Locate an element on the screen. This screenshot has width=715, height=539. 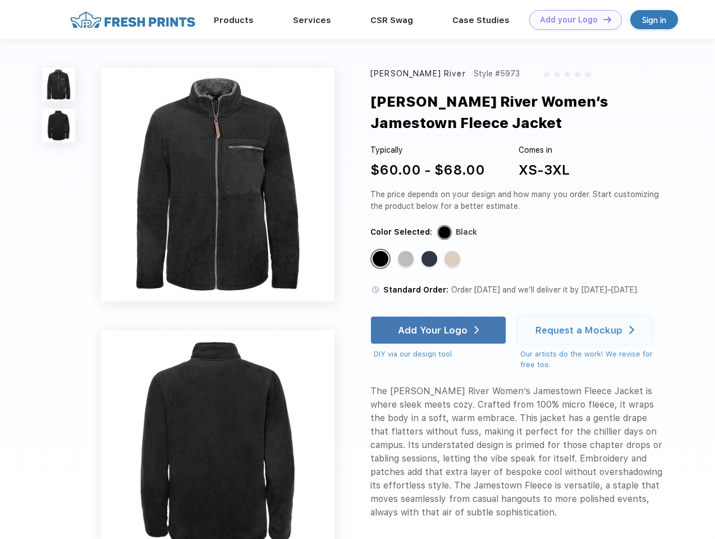
div: Our artists do the work! We revise for free too. is located at coordinates (591, 359).